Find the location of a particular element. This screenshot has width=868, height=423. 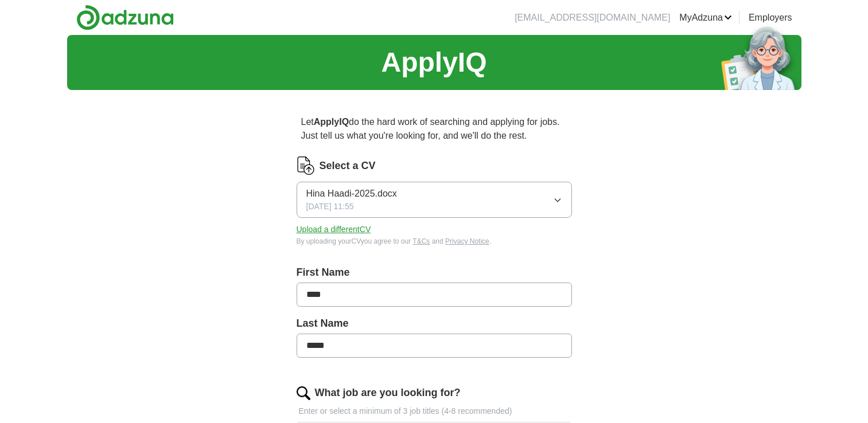

a: Employers is located at coordinates (770, 18).